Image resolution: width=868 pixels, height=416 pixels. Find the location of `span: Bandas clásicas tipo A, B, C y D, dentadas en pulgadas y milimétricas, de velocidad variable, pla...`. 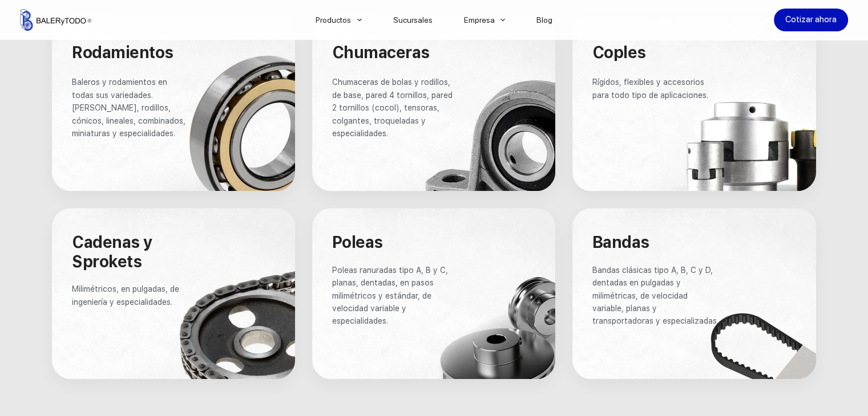

span: Bandas clásicas tipo A, B, C y D, dentadas en pulgadas y milimétricas, de velocidad variable, pla... is located at coordinates (655, 296).